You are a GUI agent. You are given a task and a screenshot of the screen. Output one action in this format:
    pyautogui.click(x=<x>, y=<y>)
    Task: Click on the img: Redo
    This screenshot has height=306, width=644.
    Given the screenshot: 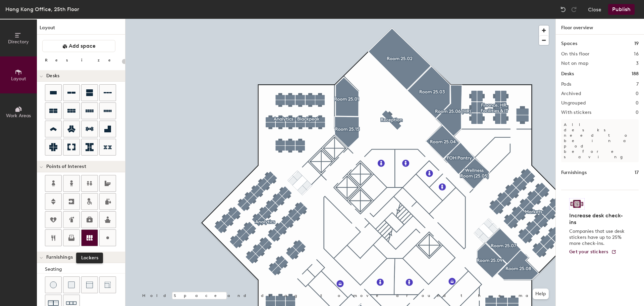 What is the action you would take?
    pyautogui.click(x=574, y=9)
    